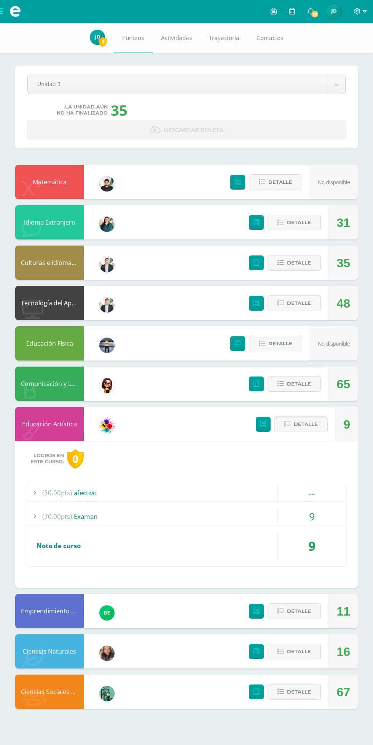  What do you see at coordinates (107, 386) in the screenshot?
I see `img: cddb2fafc80e4a6e526b97ae3eca20ef.png` at bounding box center [107, 386].